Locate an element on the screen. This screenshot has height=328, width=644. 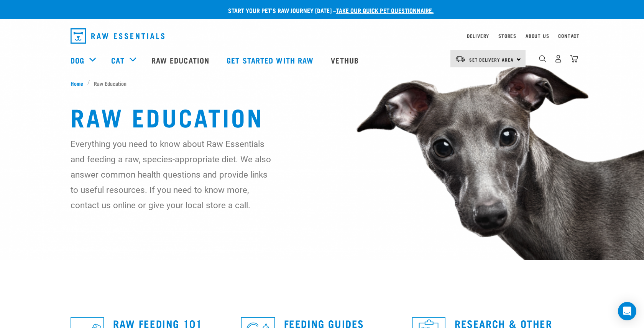
a: Vethub is located at coordinates (346, 60).